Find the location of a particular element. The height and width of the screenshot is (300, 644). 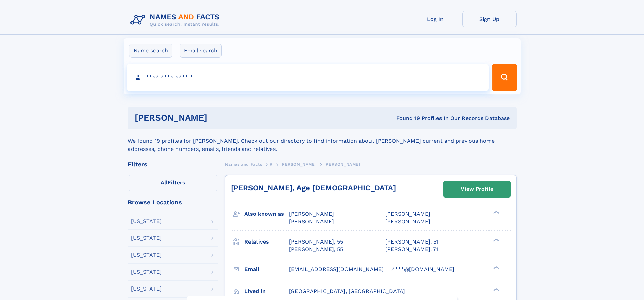

button: Search Button is located at coordinates (505, 77).